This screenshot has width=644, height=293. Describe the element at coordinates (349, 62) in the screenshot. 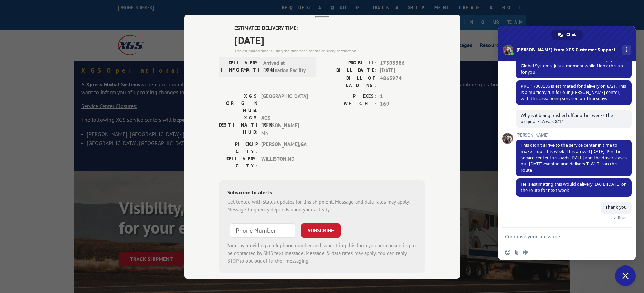

I see `label: PROBILL:` at that location.